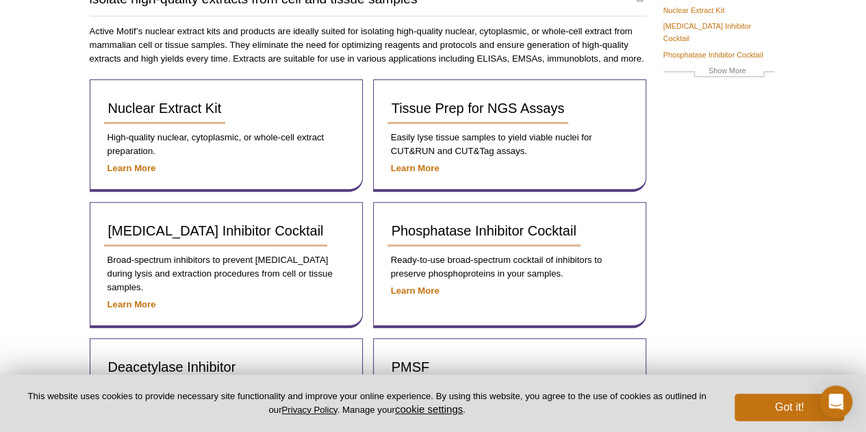 This screenshot has width=866, height=432. I want to click on span: Deacetylase Inhibitor, so click(172, 367).